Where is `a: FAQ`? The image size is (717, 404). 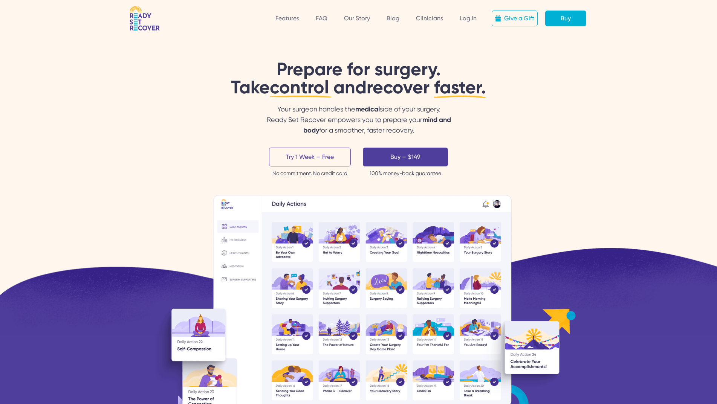 a: FAQ is located at coordinates (321, 18).